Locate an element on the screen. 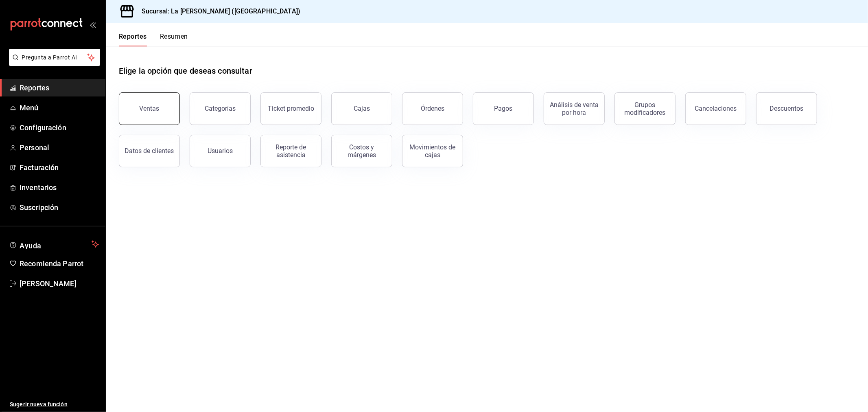 This screenshot has height=412, width=868. span: Reportes is located at coordinates (59, 87).